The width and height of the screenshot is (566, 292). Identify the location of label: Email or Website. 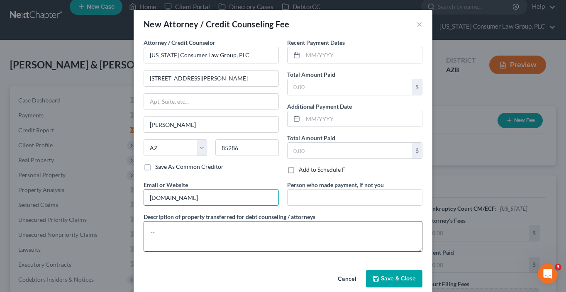
(166, 185).